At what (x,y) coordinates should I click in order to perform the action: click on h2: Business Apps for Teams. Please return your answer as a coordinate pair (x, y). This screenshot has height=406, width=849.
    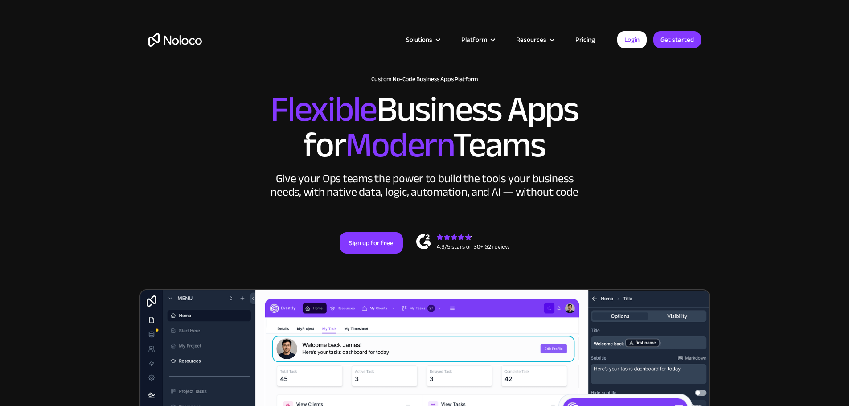
    Looking at the image, I should click on (425, 128).